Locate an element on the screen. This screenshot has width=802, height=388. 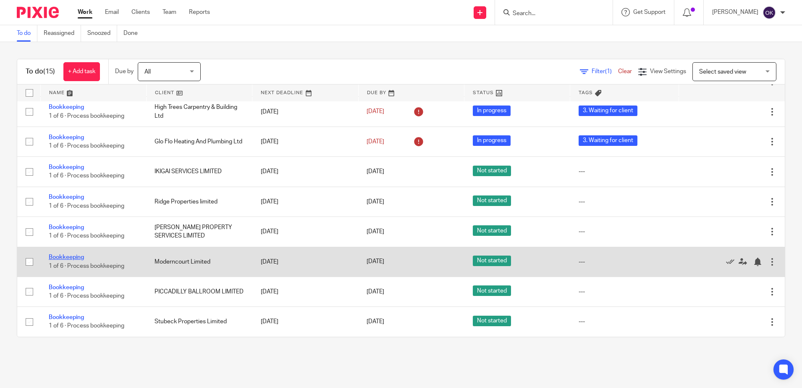
span: Select saved view is located at coordinates (723, 72).